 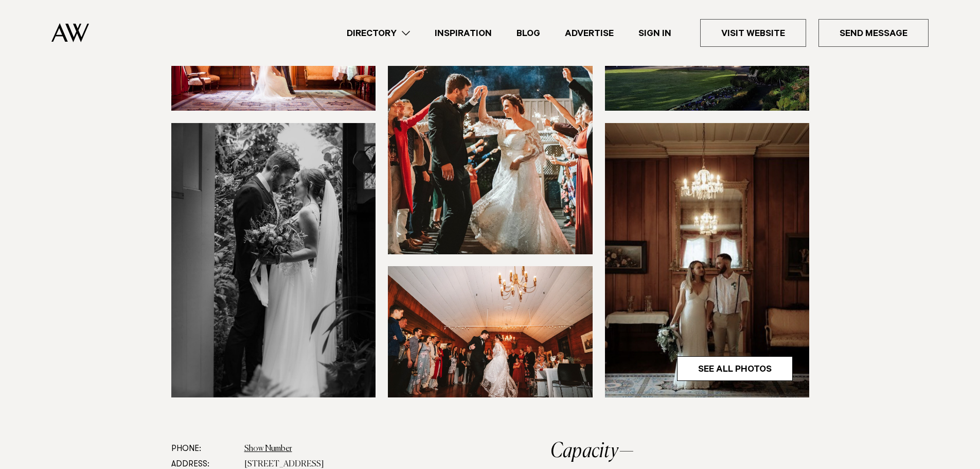 What do you see at coordinates (204, 449) in the screenshot?
I see `dt: Phone:` at bounding box center [204, 449].